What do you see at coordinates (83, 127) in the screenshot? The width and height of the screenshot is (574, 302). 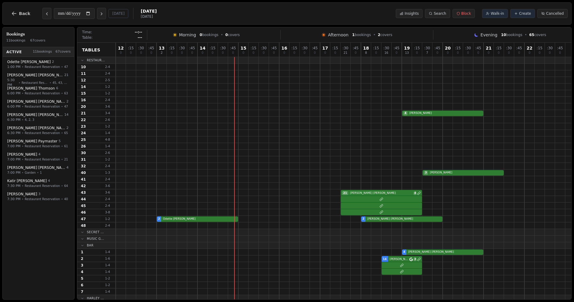 I see `span: 23` at bounding box center [83, 127].